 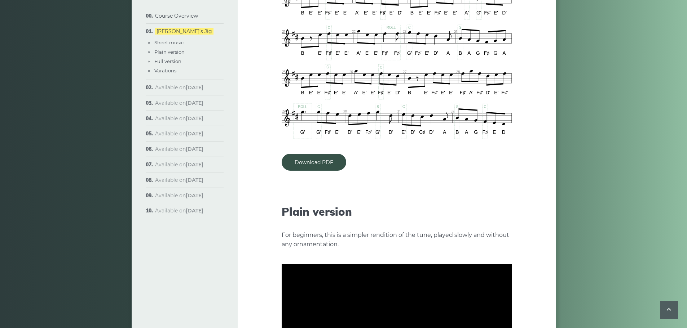 I want to click on a: Download PDF, so click(x=314, y=162).